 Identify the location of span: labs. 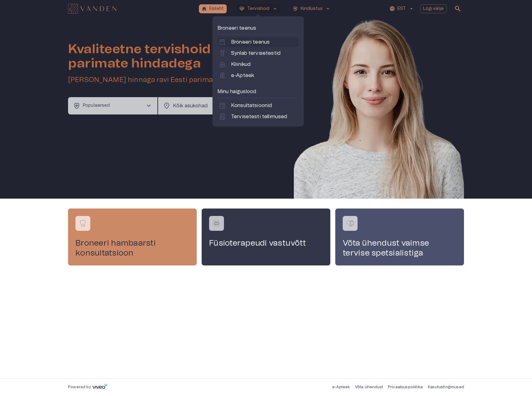
(222, 54).